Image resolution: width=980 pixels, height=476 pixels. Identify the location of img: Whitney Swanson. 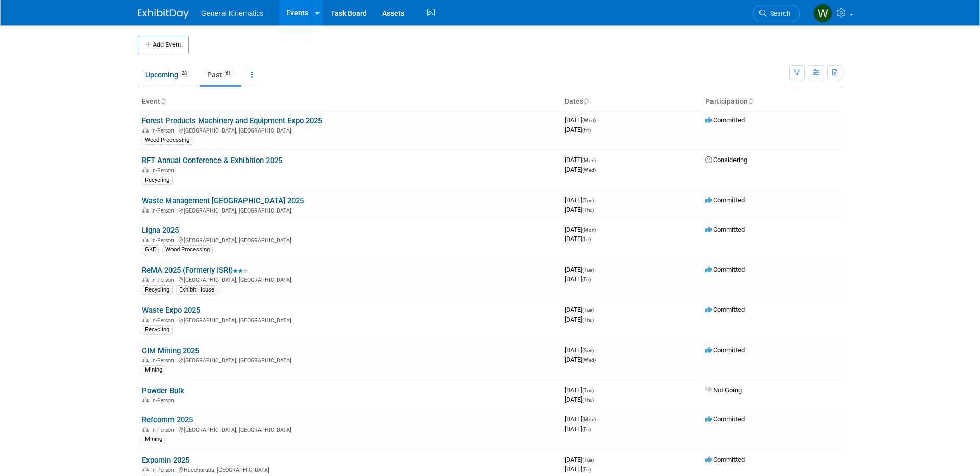
(822, 14).